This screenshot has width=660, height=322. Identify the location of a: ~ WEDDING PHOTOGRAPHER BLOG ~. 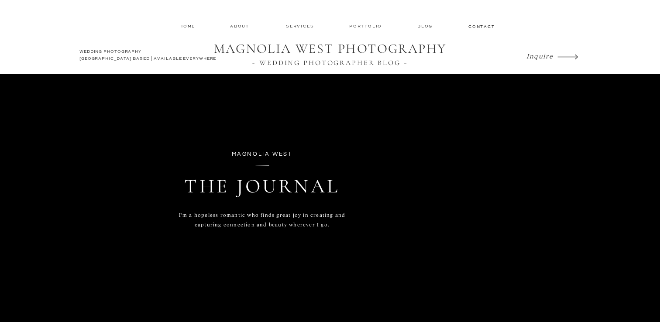
(330, 63).